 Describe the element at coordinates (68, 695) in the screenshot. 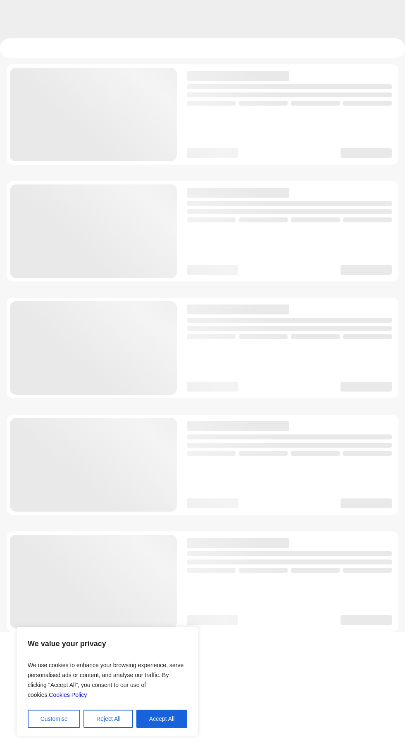

I see `a: Cookies Policy` at that location.